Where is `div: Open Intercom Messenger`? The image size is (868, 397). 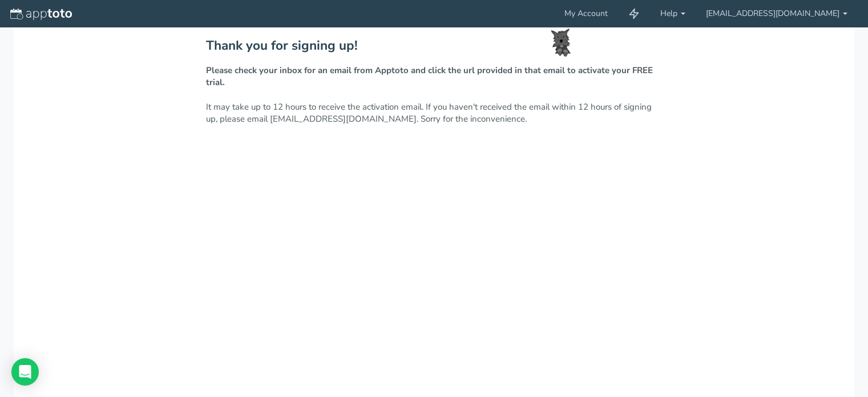 div: Open Intercom Messenger is located at coordinates (25, 371).